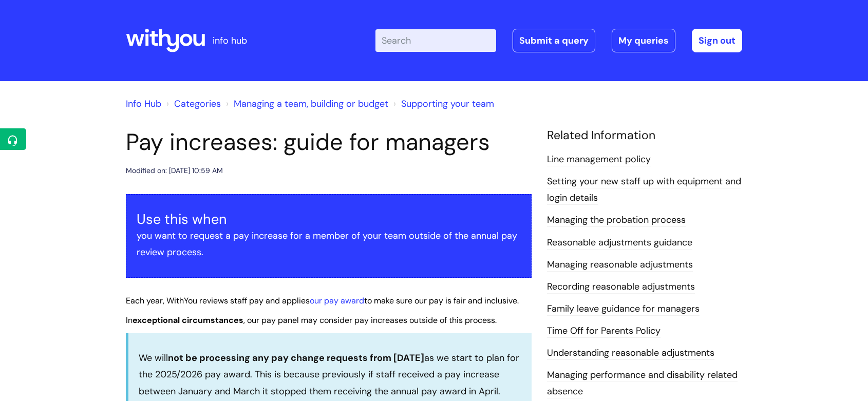 The height and width of the screenshot is (401, 868). I want to click on span: Each year, WithYou reviews staff pay and applies to make sure our pay is fair and inclusive., so click(322, 300).